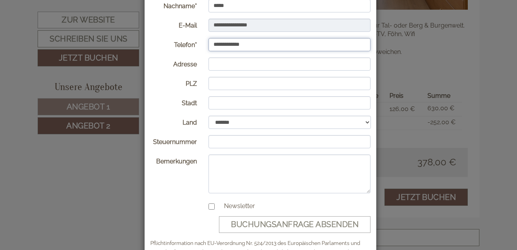 Image resolution: width=517 pixels, height=250 pixels. What do you see at coordinates (174, 44) in the screenshot?
I see `label: Telefon*` at bounding box center [174, 44].